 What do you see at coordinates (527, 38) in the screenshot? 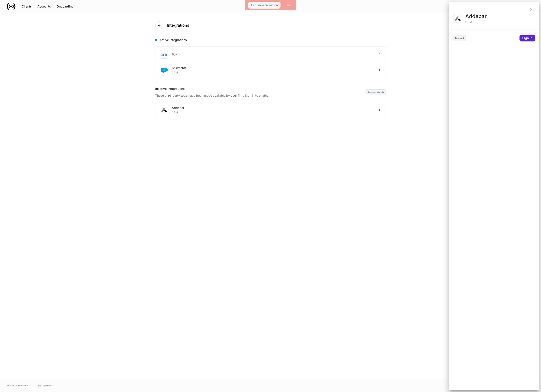
I see `div: Sign in` at bounding box center [527, 38].